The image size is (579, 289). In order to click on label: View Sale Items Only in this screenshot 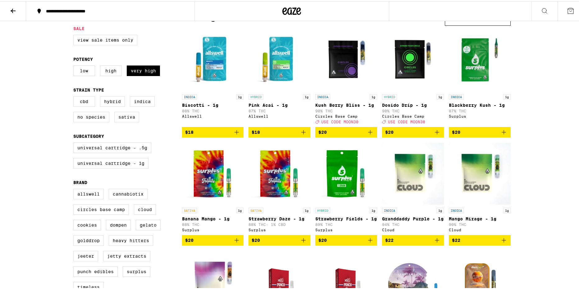, I will do `click(105, 39)`.